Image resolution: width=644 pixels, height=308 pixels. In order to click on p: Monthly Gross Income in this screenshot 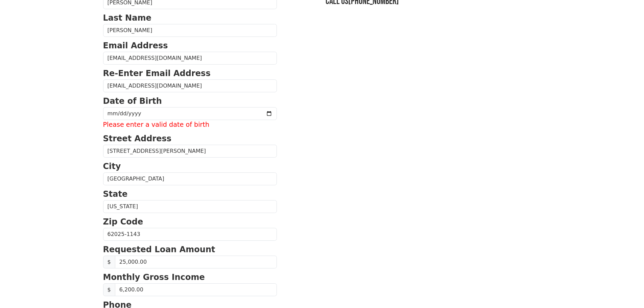, I will do `click(190, 277)`.